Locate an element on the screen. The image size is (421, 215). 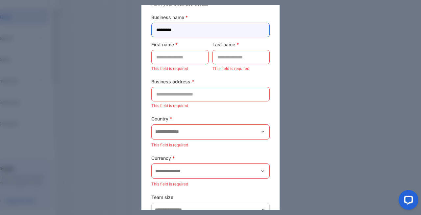
label: Currency is located at coordinates (210, 158).